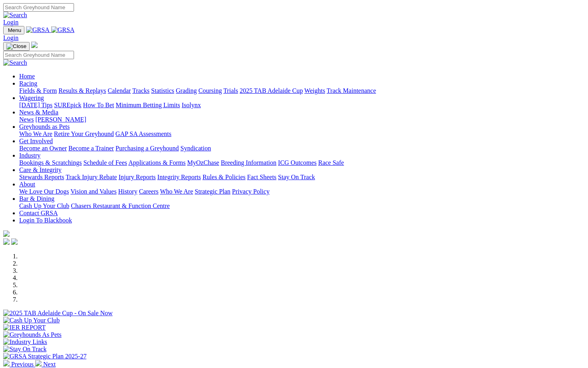 The height and width of the screenshot is (368, 588). I want to click on a: Vision and Values, so click(93, 191).